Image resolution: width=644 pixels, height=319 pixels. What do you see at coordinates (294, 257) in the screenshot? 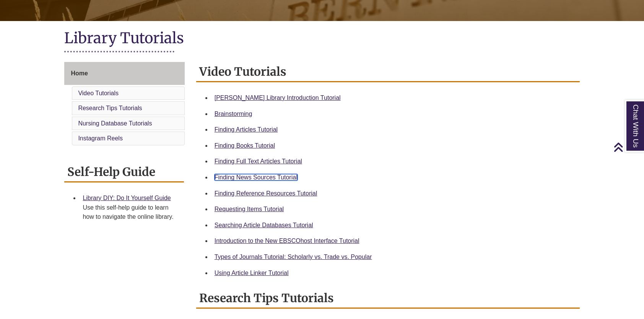
I see `a: Types of Journals Tutorial: Scholarly vs. Trade vs. Popular` at bounding box center [294, 257].